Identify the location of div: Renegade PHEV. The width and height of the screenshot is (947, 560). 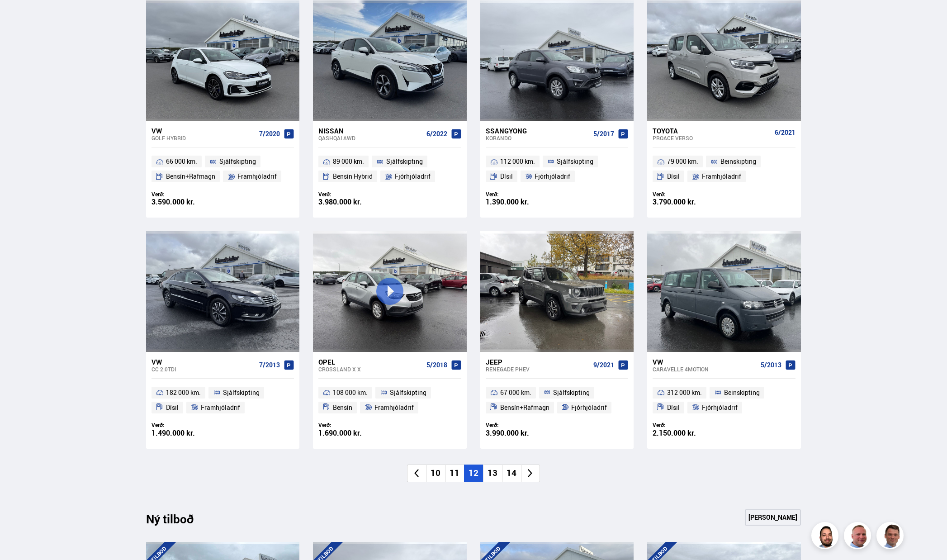
(537, 369).